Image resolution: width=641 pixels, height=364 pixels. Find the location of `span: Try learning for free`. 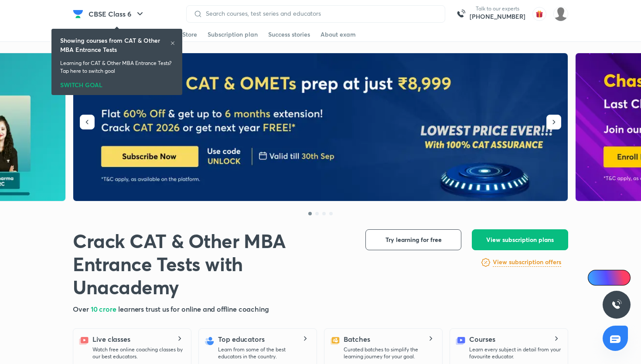

span: Try learning for free is located at coordinates (413, 240).